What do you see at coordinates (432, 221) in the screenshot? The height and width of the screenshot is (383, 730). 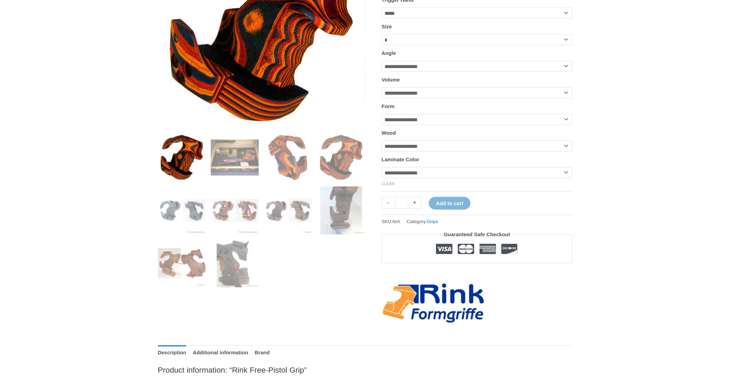 I see `a: Grips` at bounding box center [432, 221].